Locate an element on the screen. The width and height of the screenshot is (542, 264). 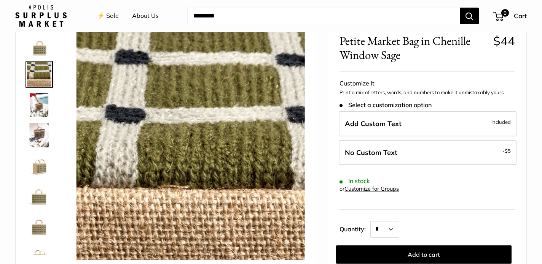
span: Add Custom Text is located at coordinates (373, 124).